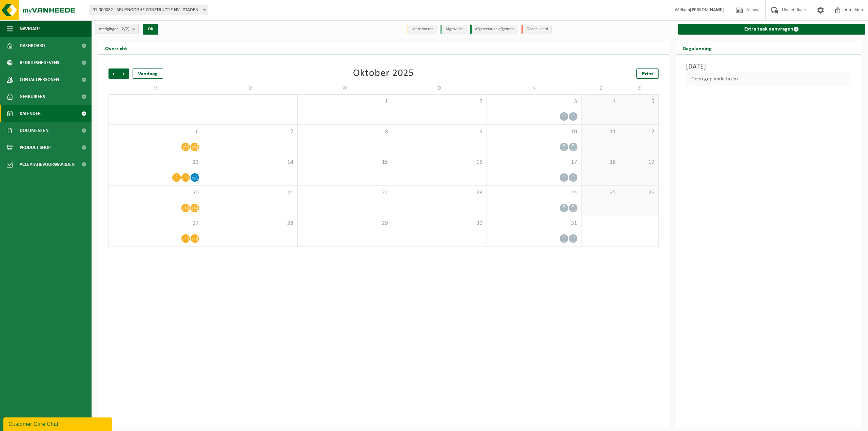  What do you see at coordinates (534, 224) in the screenshot?
I see `span: 31` at bounding box center [534, 224].